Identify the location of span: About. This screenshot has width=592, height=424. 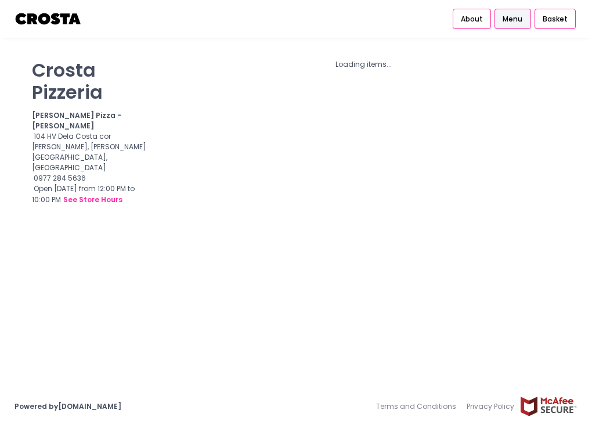
(472, 19).